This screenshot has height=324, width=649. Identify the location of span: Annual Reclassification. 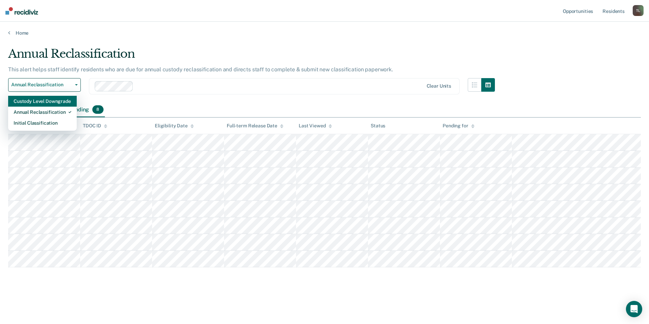
(42, 85).